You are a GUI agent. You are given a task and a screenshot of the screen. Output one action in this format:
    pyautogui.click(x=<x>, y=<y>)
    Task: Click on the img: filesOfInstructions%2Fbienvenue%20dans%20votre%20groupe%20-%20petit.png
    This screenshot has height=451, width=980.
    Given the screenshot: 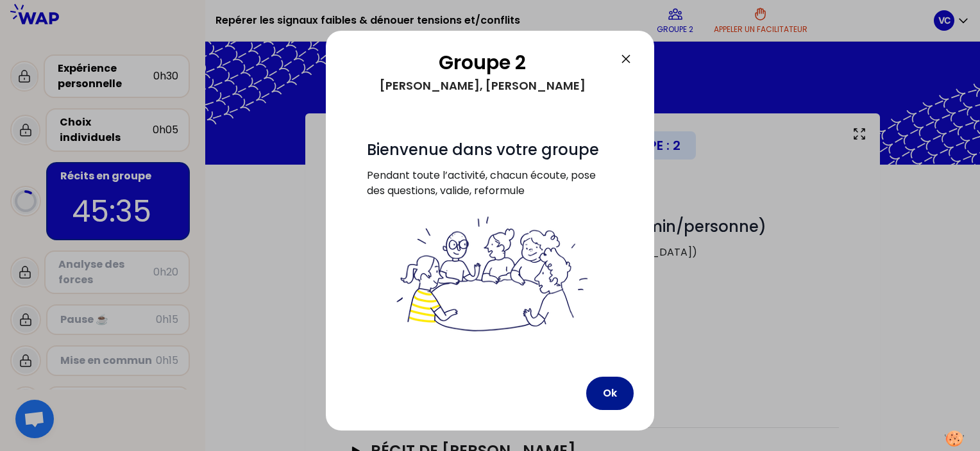 What is the action you would take?
    pyautogui.click(x=490, y=275)
    